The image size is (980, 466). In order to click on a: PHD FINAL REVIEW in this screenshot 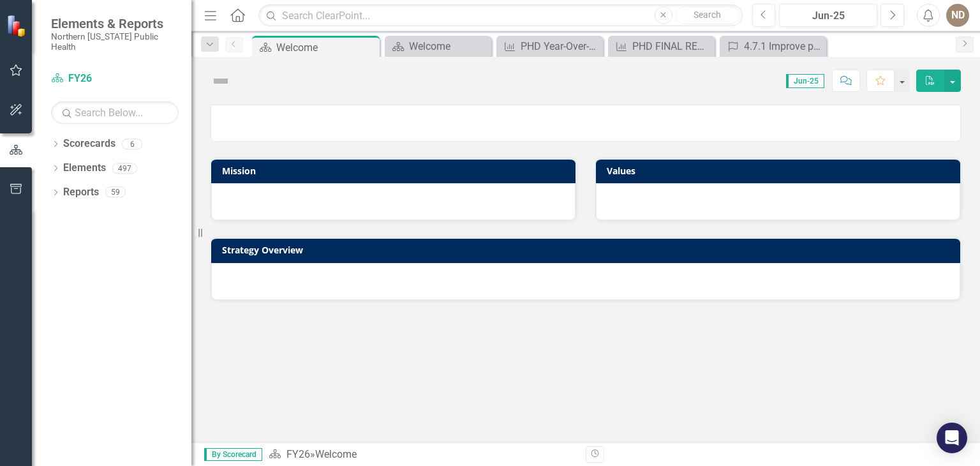, I will do `click(661, 46)`.